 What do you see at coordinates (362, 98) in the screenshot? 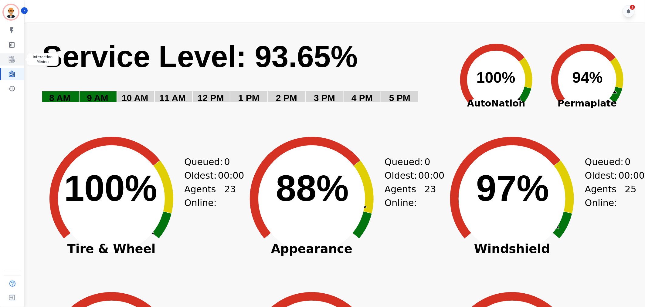
I see `text: 4 PM` at bounding box center [362, 98].